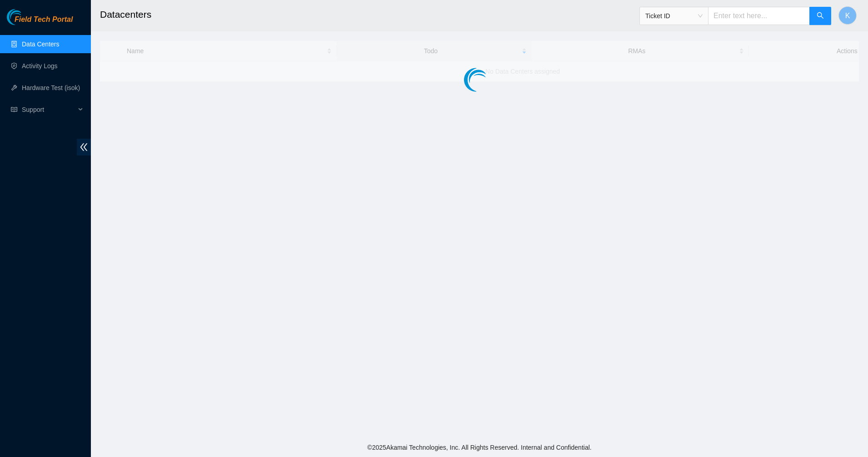  What do you see at coordinates (40, 66) in the screenshot?
I see `a: Activity Logs` at bounding box center [40, 66].